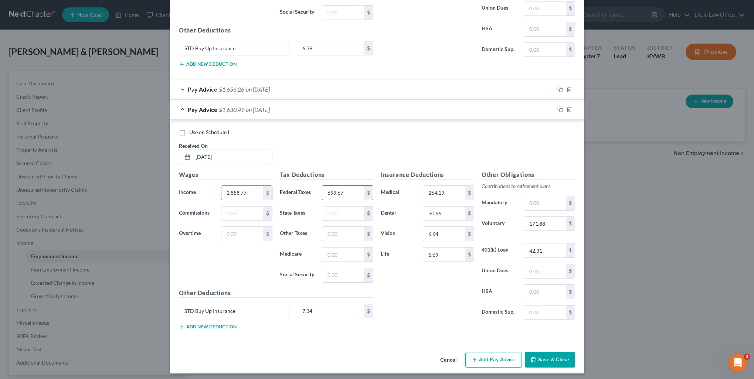 The image size is (754, 379). Describe the element at coordinates (297, 214) in the screenshot. I see `label: State Taxes` at that location.